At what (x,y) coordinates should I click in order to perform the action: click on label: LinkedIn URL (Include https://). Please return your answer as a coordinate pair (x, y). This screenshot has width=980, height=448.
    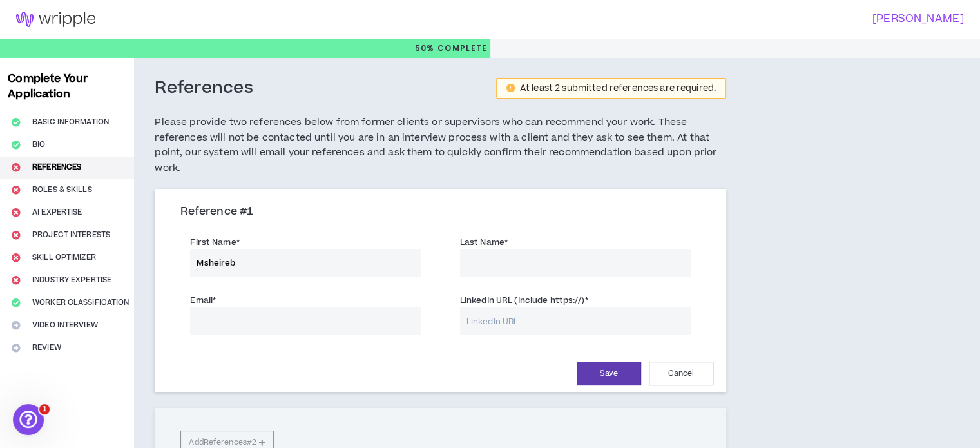
    Looking at the image, I should click on (524, 300).